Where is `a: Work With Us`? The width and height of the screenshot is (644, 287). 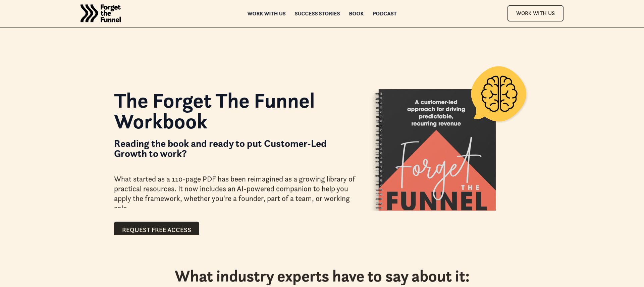
a: Work With Us is located at coordinates (535, 13).